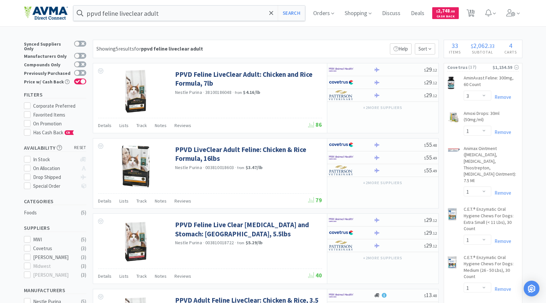  What do you see at coordinates (511, 45) in the screenshot?
I see `span: 4` at bounding box center [511, 45].